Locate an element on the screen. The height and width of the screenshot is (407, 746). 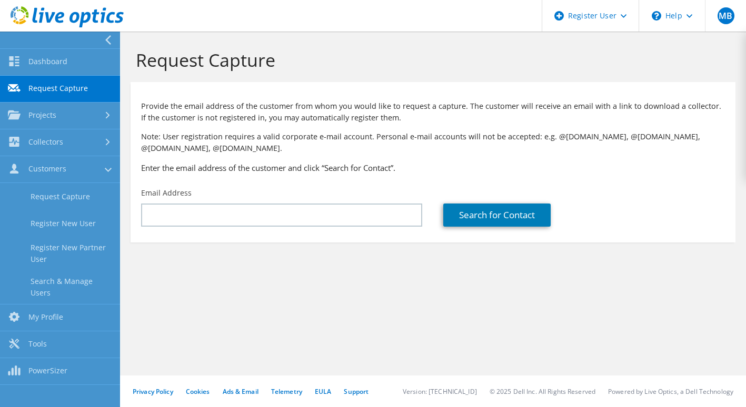
span: MB is located at coordinates (726, 16).